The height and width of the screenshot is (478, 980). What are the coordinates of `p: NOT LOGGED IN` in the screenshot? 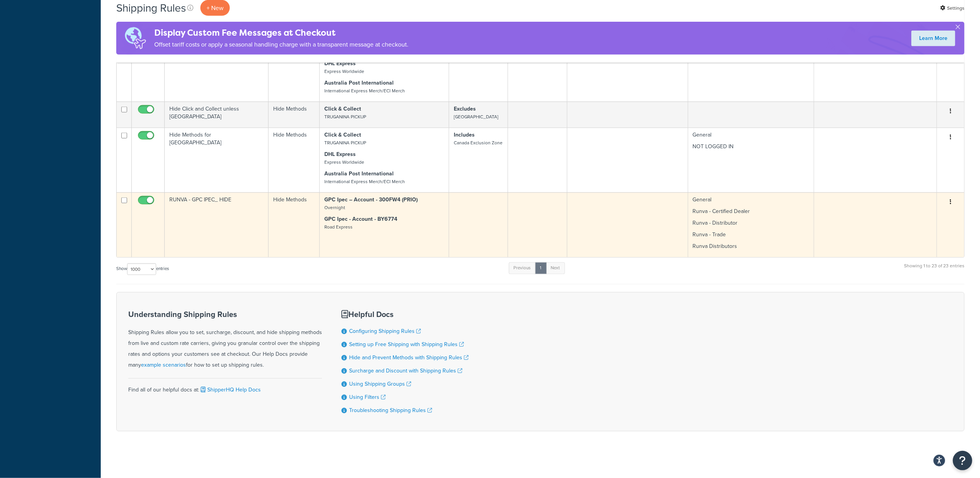 It's located at (751, 146).